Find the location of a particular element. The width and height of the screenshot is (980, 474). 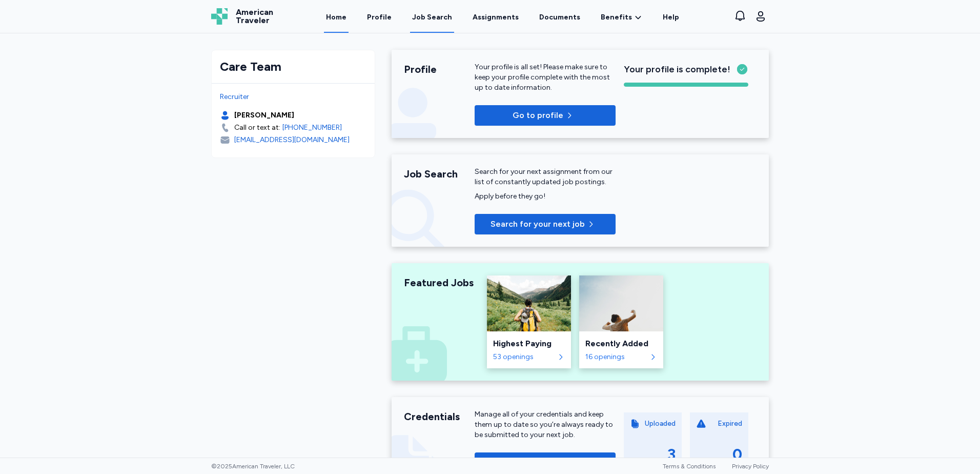

span: Go to credentials is located at coordinates (537, 462).